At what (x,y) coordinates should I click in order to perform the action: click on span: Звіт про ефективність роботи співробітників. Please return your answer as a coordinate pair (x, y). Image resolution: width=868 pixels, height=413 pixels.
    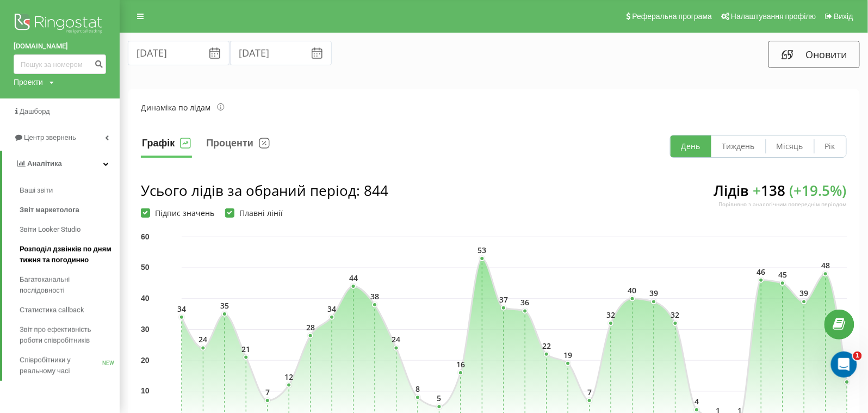
    Looking at the image, I should click on (67, 335).